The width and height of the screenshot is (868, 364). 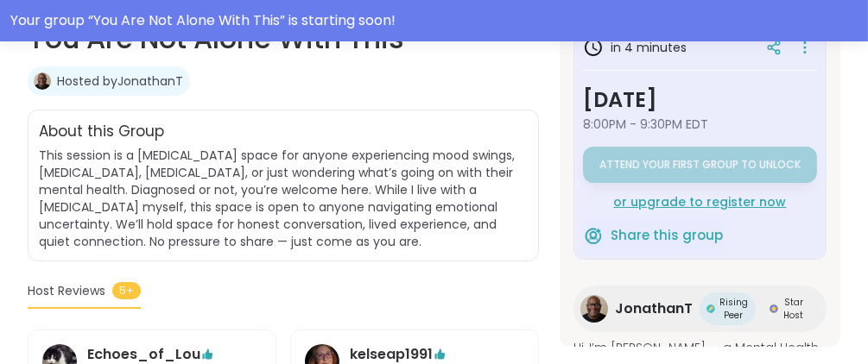 What do you see at coordinates (120, 81) in the screenshot?
I see `a: Hosted byJonathanT` at bounding box center [120, 81].